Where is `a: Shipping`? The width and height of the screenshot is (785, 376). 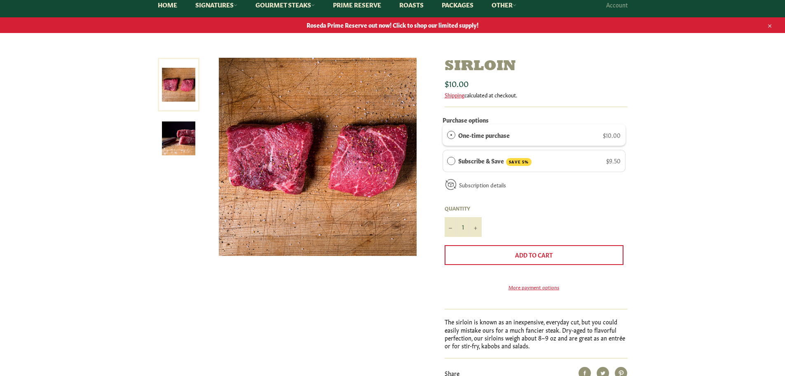 a: Shipping is located at coordinates (455, 94).